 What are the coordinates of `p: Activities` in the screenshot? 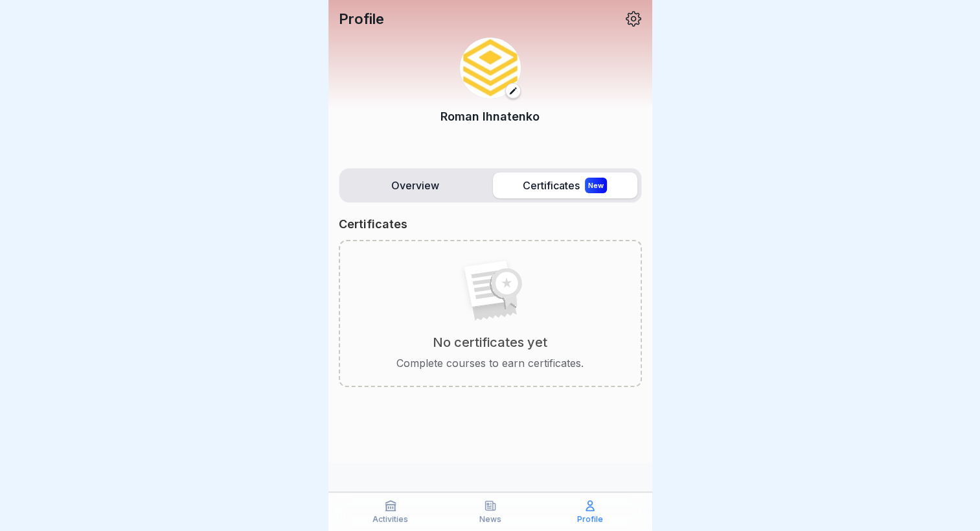 It's located at (390, 519).